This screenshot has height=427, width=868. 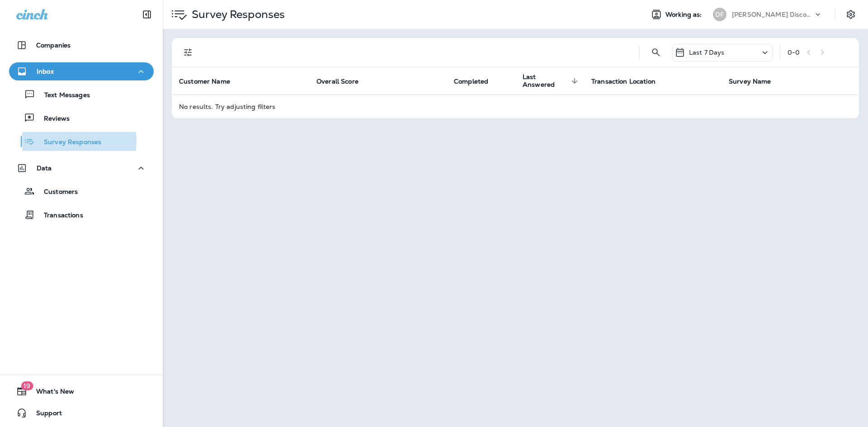 What do you see at coordinates (793, 52) in the screenshot?
I see `div: 0 - 0` at bounding box center [793, 52].